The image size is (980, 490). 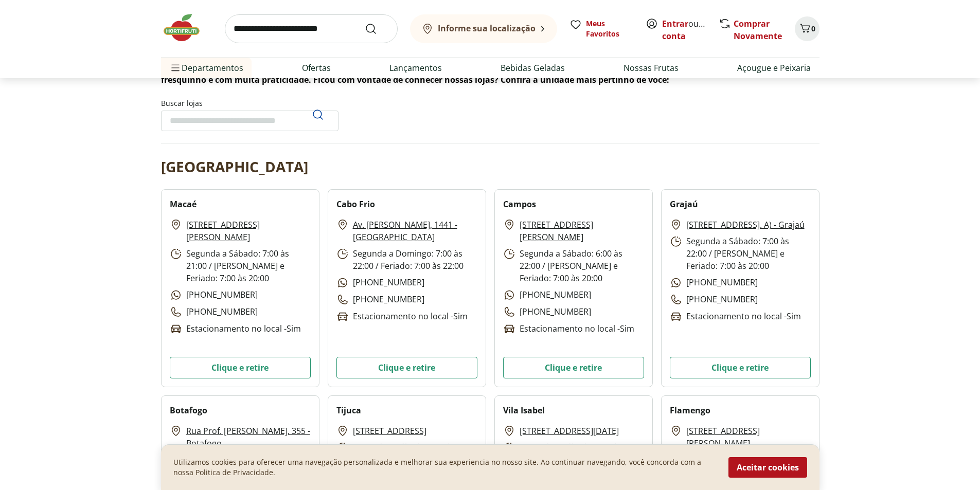 What do you see at coordinates (690, 410) in the screenshot?
I see `h2: Flamengo` at bounding box center [690, 410].